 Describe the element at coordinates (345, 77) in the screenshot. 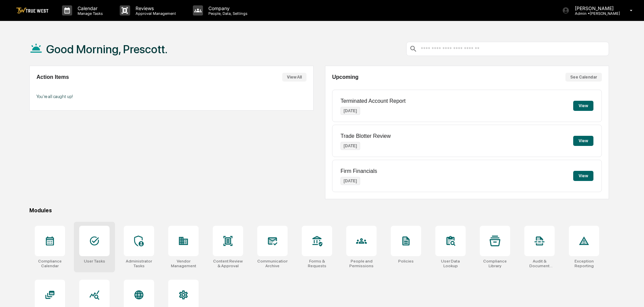

I see `h2: Upcoming` at that location.